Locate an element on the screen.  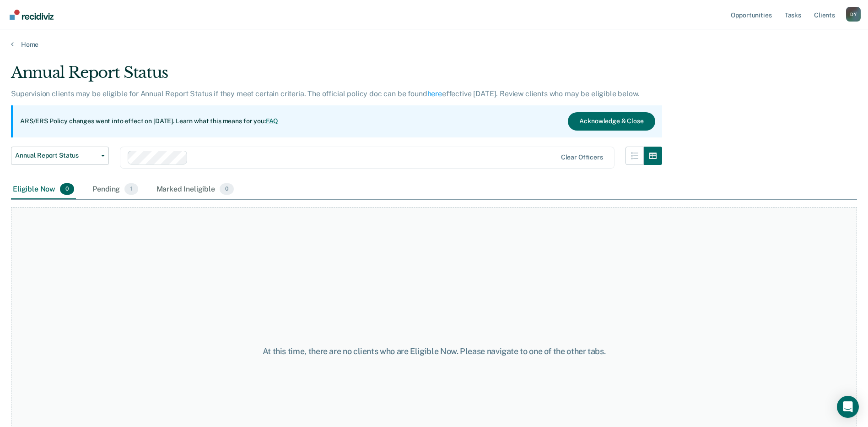
button: Annual Report Status is located at coordinates (60, 156).